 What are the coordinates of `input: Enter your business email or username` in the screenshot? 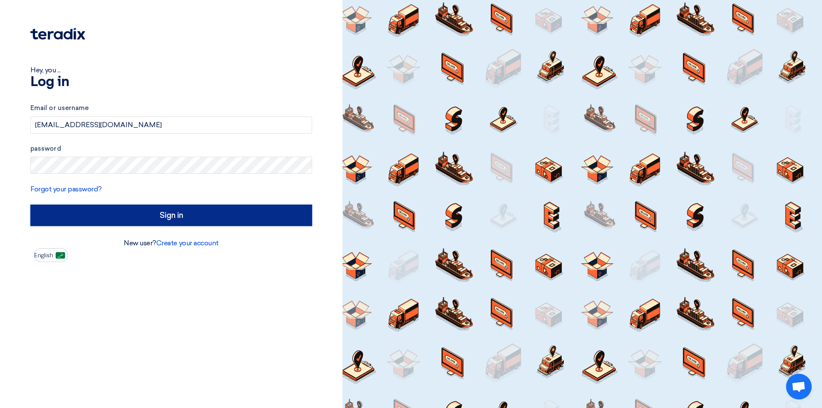 It's located at (171, 125).